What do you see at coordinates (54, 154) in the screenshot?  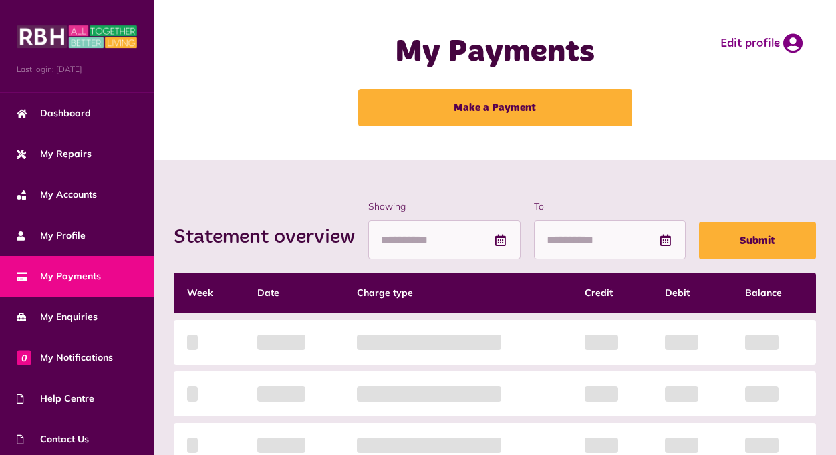 I see `span: My Repairs` at bounding box center [54, 154].